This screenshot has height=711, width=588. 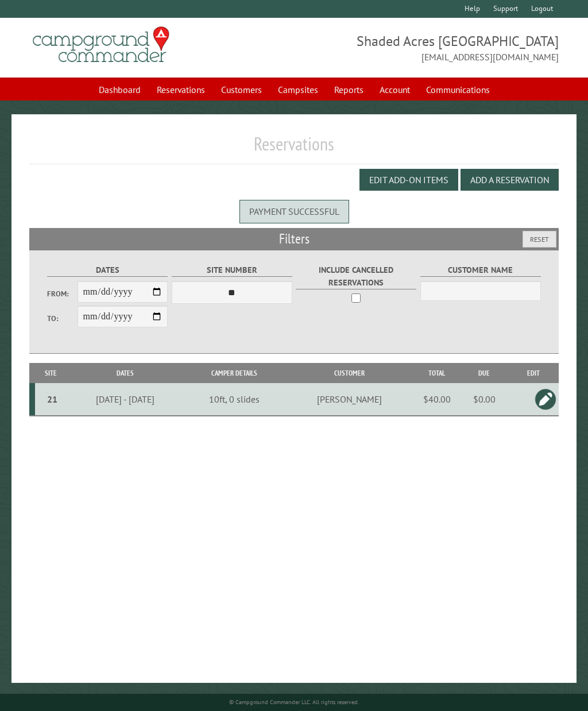 What do you see at coordinates (294, 148) in the screenshot?
I see `h1: Reservations` at bounding box center [294, 148].